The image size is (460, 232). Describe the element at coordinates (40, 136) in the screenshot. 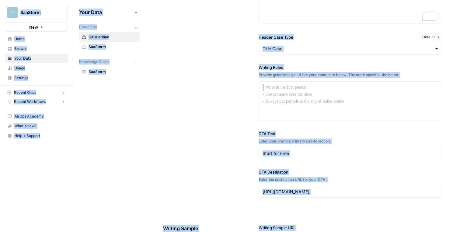

I see `span: Help + Support` at that location.